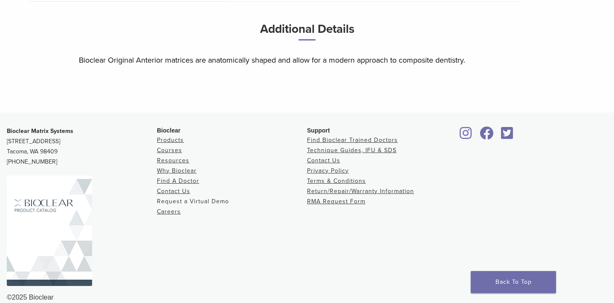 The height and width of the screenshot is (303, 614). Describe the element at coordinates (169, 211) in the screenshot. I see `a: Careers` at that location.